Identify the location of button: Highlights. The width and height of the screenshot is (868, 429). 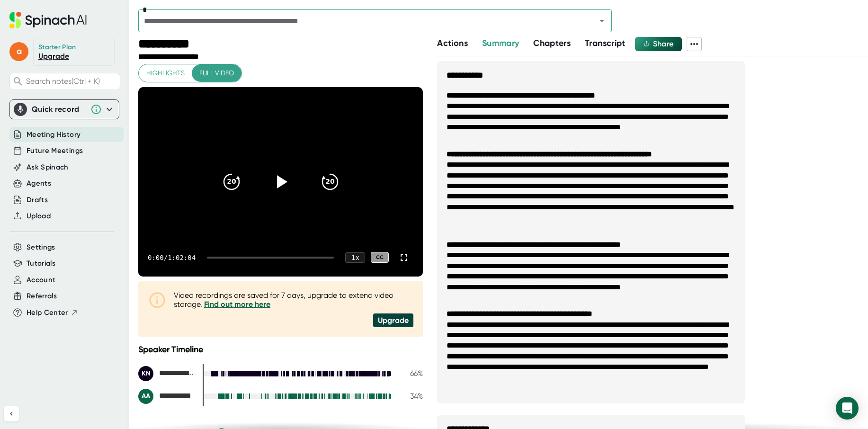
(165, 73).